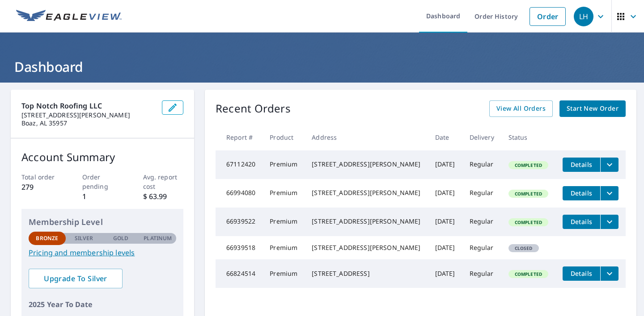 This screenshot has width=644, height=316. I want to click on button: filesDropdownBtn-66824514, so click(609, 274).